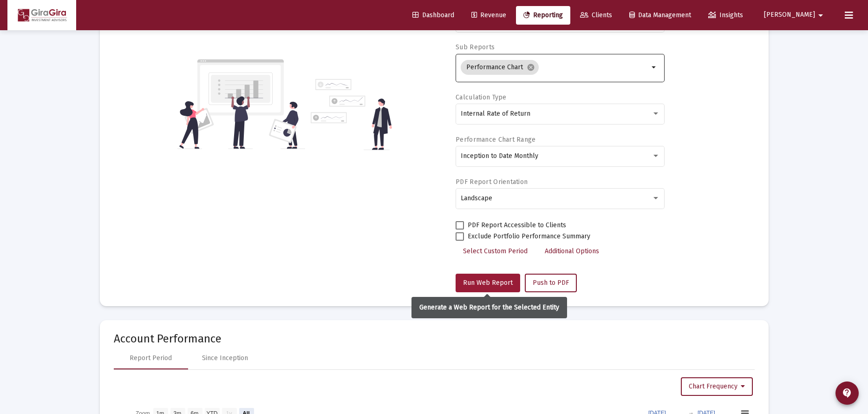  Describe the element at coordinates (571, 251) in the screenshot. I see `span: Additional Options` at that location.